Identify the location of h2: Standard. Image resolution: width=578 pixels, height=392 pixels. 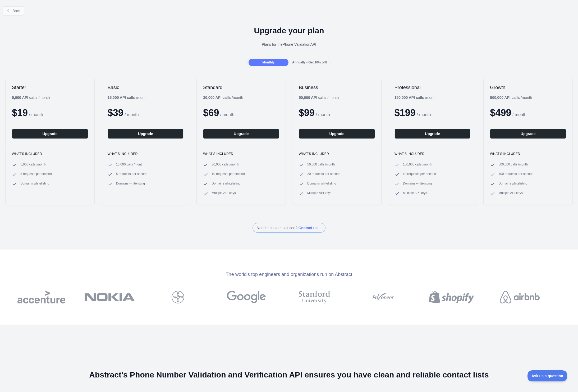
(241, 88).